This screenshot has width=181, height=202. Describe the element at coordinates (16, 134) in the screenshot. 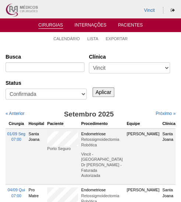

I see `span: 01/09 Seg` at that location.